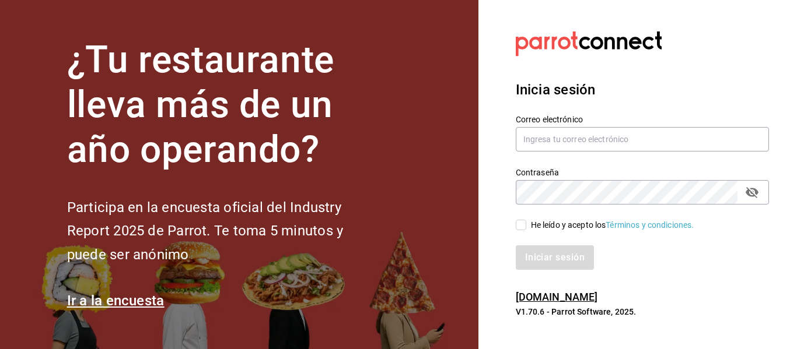 The width and height of the screenshot is (797, 349). I want to click on h3: Inicia sesión, so click(642, 90).